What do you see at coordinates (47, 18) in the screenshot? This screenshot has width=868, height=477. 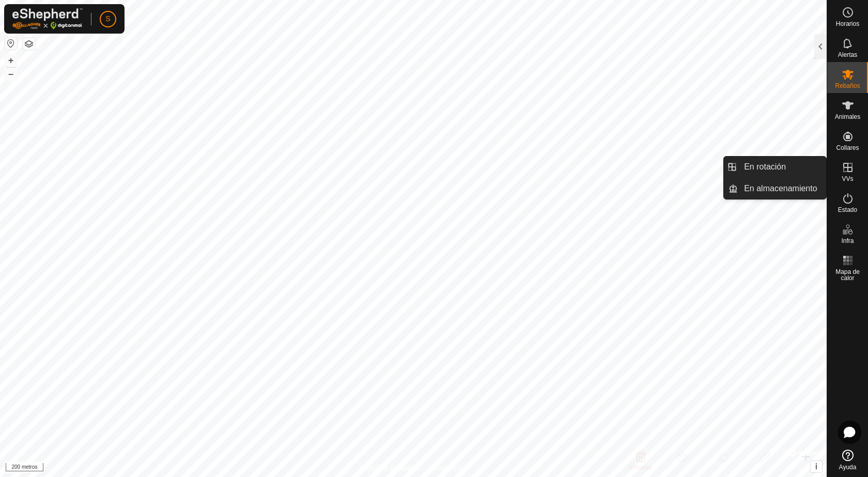 I see `img: Logotipo de Gallagher` at bounding box center [47, 18].